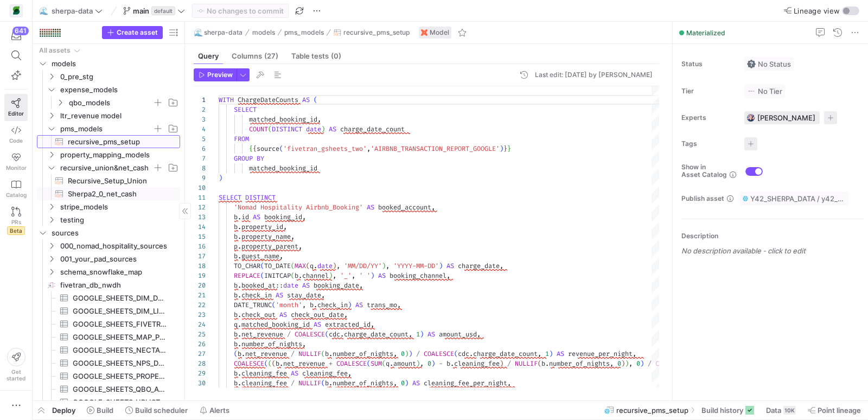  Describe the element at coordinates (372, 129) in the screenshot. I see `span: charge_date_count` at that location.